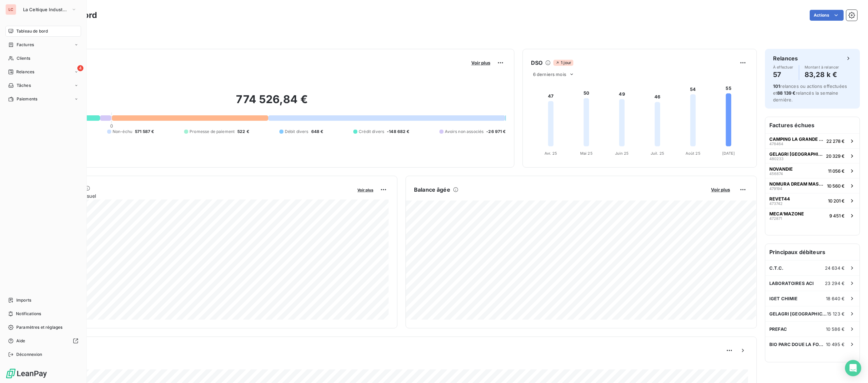 This screenshot has width=868, height=383. What do you see at coordinates (835, 329) in the screenshot?
I see `span: 10 586 €` at bounding box center [835, 329].